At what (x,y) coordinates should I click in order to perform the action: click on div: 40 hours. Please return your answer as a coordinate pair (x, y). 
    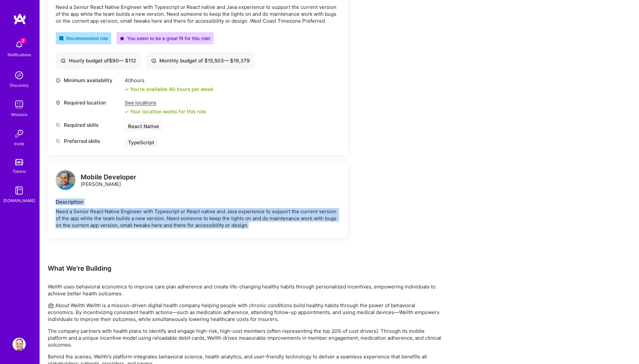
    Looking at the image, I should click on (169, 80).